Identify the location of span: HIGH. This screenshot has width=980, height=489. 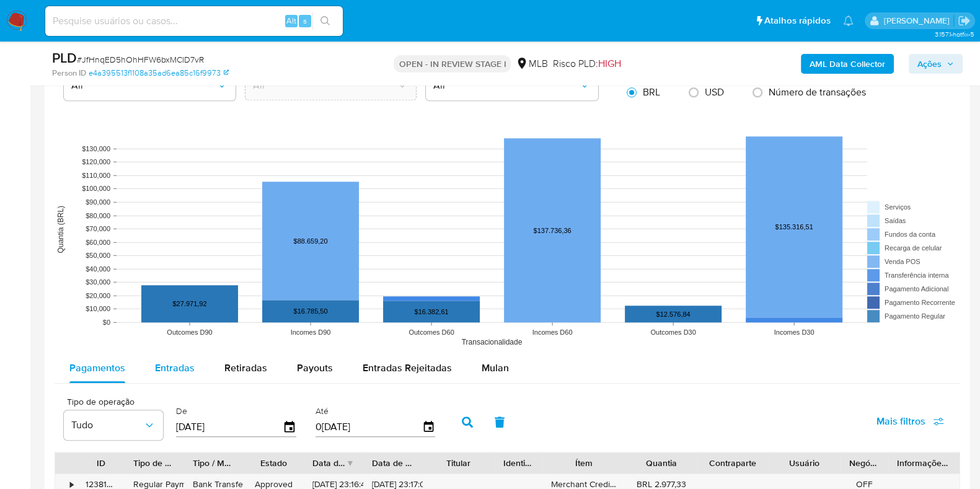
(609, 63).